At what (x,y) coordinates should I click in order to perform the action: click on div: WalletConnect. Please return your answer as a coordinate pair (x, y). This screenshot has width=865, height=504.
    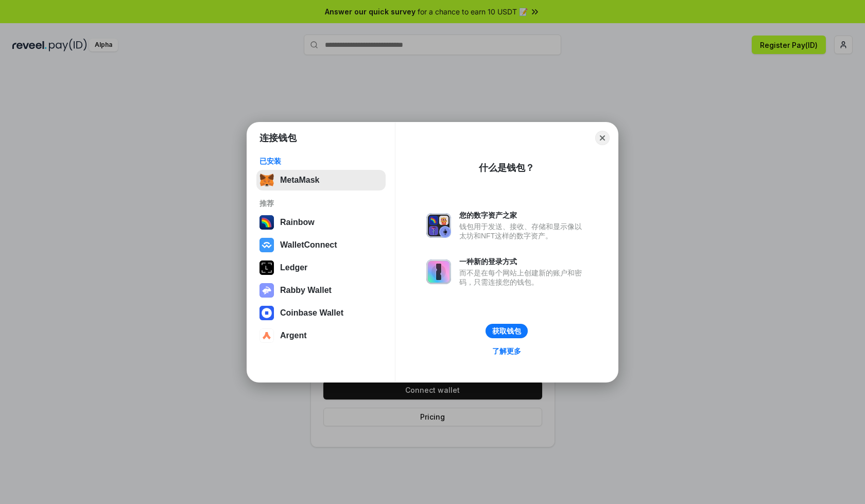
    Looking at the image, I should click on (308, 245).